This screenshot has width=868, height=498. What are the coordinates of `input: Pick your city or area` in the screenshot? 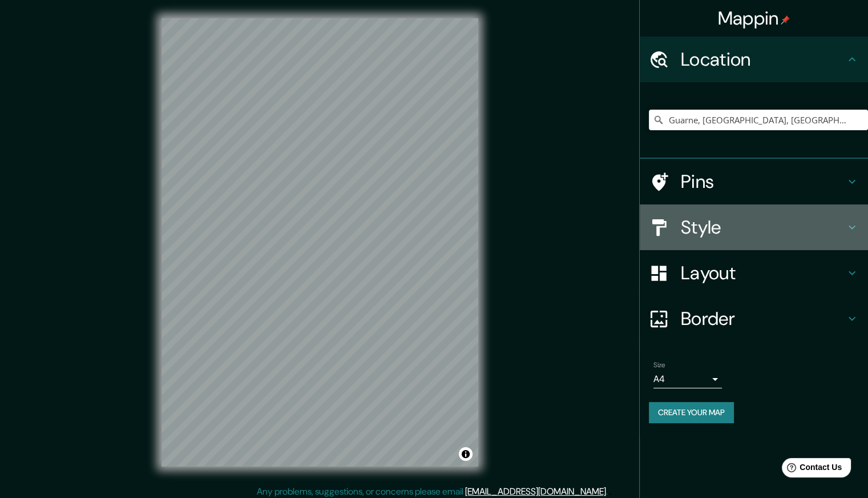 It's located at (758, 120).